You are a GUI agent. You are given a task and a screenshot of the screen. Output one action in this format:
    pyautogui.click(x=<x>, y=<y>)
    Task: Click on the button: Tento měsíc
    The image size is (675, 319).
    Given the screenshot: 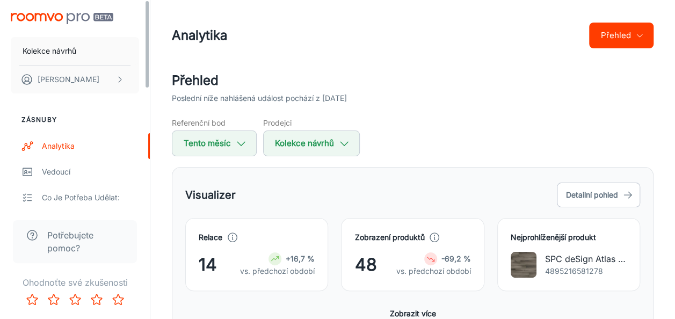 What is the action you would take?
    pyautogui.click(x=214, y=143)
    